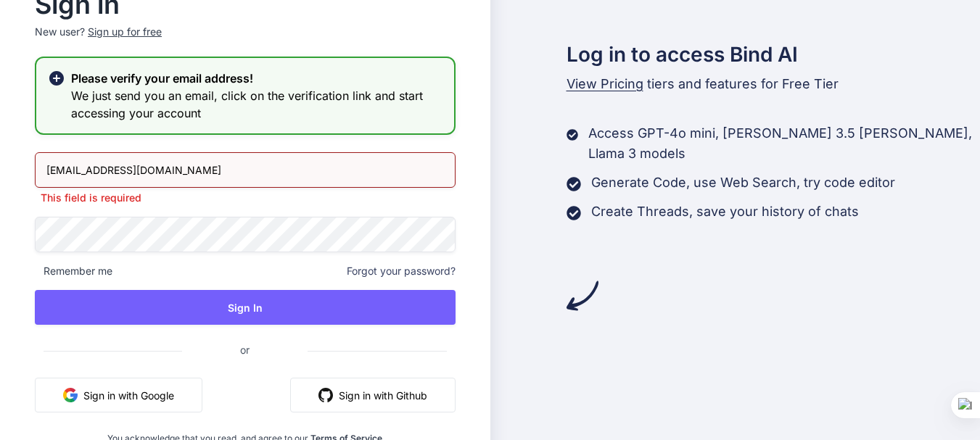  What do you see at coordinates (743, 183) in the screenshot?
I see `p: Generate Code, use Web Search, try code editor` at bounding box center [743, 183].